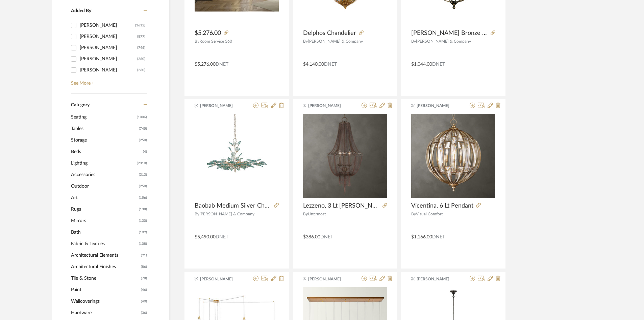 The height and width of the screenshot is (320, 644). What do you see at coordinates (104, 175) in the screenshot?
I see `span: Accessories` at bounding box center [104, 175].